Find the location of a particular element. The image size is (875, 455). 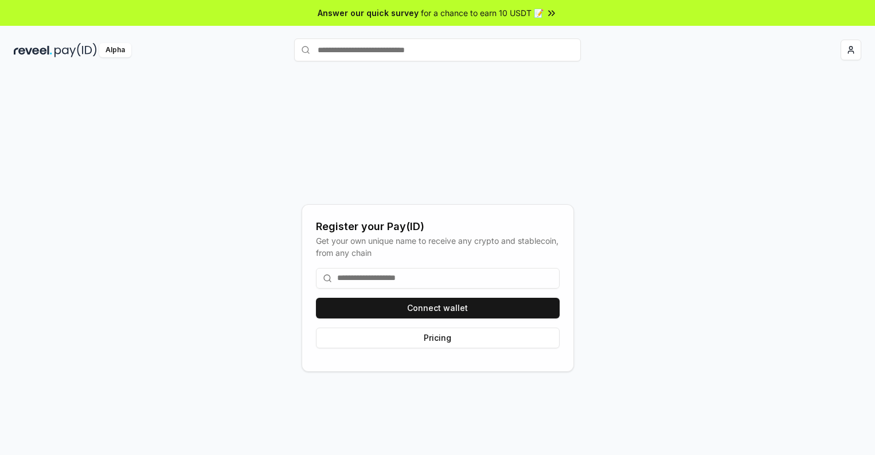

div: Register your Pay(ID) is located at coordinates (438, 227).